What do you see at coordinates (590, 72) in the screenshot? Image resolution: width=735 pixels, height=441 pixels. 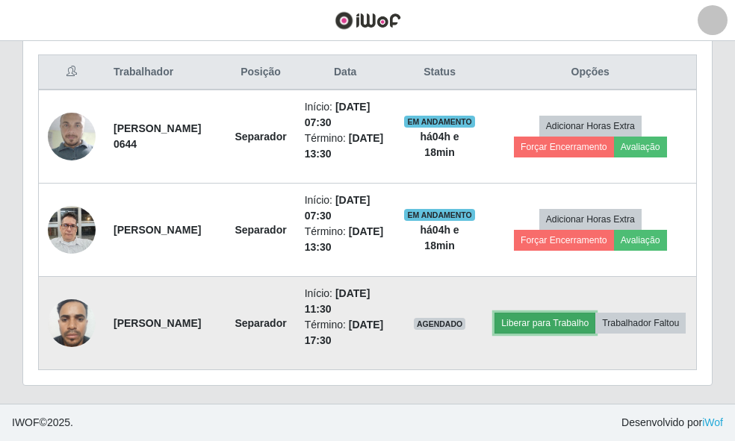 I see `th: Opções` at bounding box center [590, 72].